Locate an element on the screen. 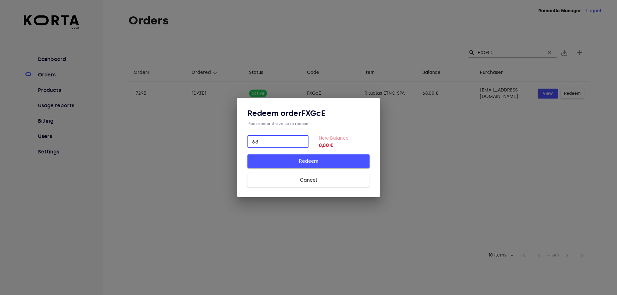 The image size is (617, 295). span: Cancel is located at coordinates (308, 180).